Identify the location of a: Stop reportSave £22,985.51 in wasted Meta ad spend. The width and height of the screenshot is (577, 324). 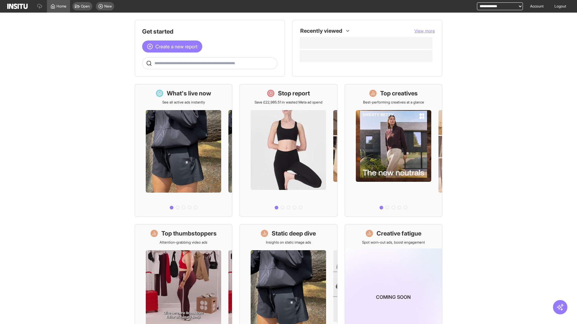
(288, 150).